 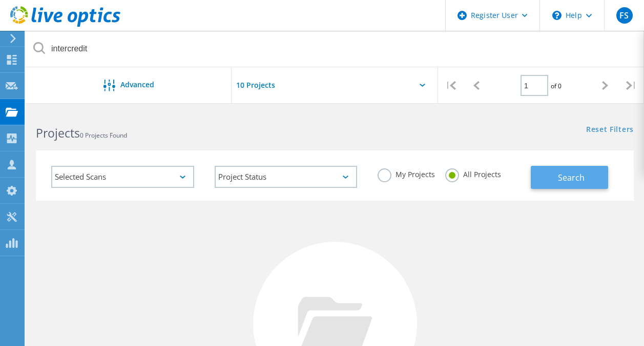 What do you see at coordinates (624, 15) in the screenshot?
I see `span: FS` at bounding box center [624, 15].